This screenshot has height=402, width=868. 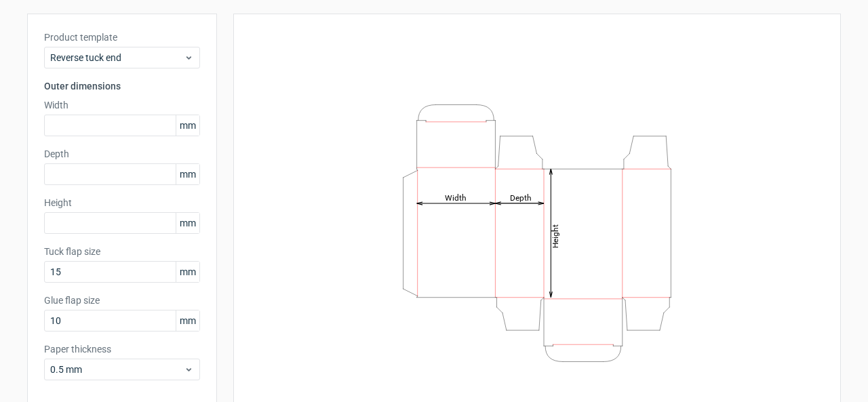 What do you see at coordinates (116, 58) in the screenshot?
I see `span: Reverse tuck end` at bounding box center [116, 58].